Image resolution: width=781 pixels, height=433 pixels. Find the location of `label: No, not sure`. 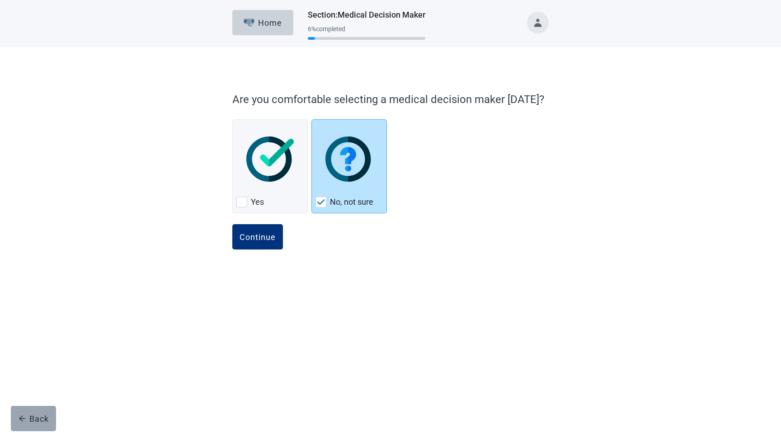

label: No, not sure is located at coordinates (352, 202).